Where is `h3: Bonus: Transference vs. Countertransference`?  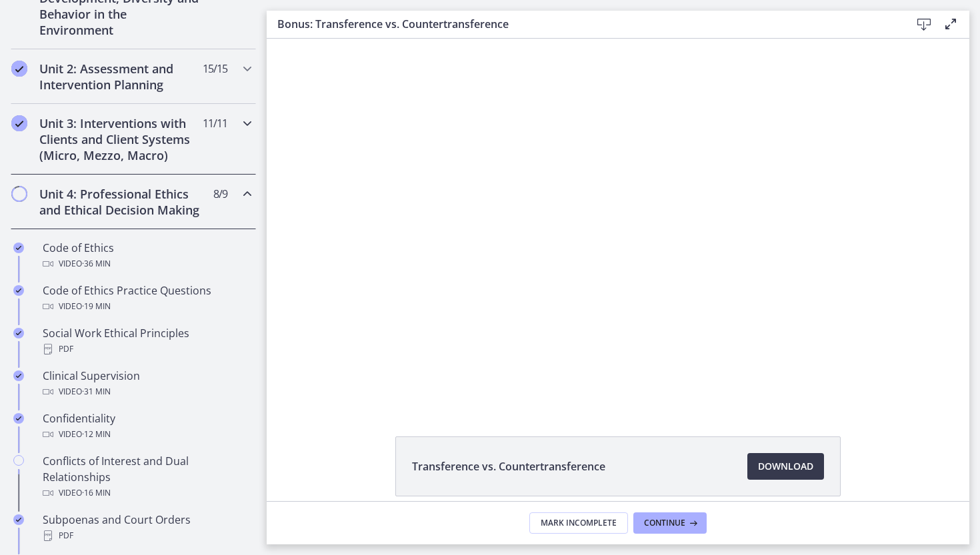
h3: Bonus: Transference vs. Countertransference is located at coordinates (584, 24).